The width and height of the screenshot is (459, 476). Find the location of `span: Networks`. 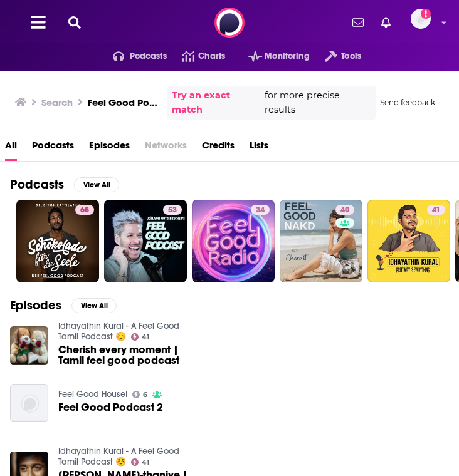

span: Networks is located at coordinates (165, 148).